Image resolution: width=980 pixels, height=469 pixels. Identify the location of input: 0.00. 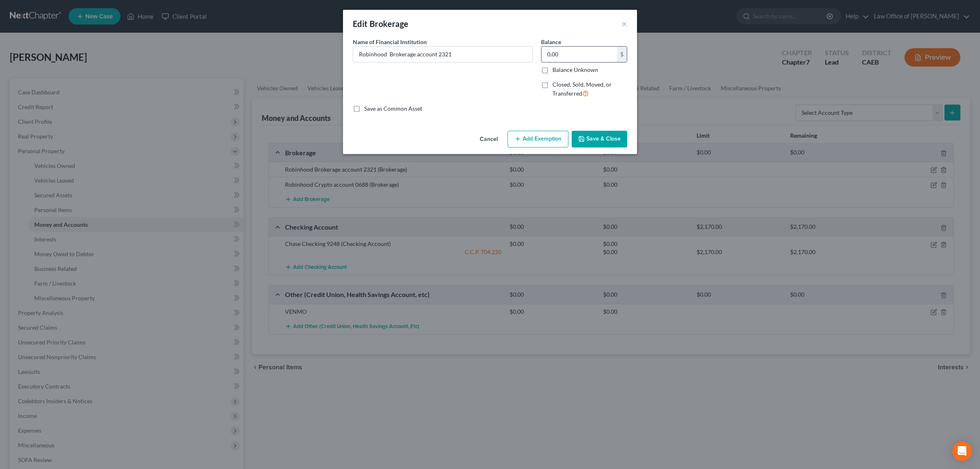
(578, 55).